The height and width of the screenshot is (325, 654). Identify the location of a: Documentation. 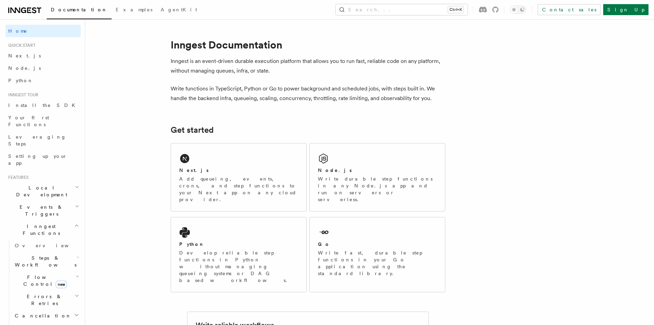
(79, 11).